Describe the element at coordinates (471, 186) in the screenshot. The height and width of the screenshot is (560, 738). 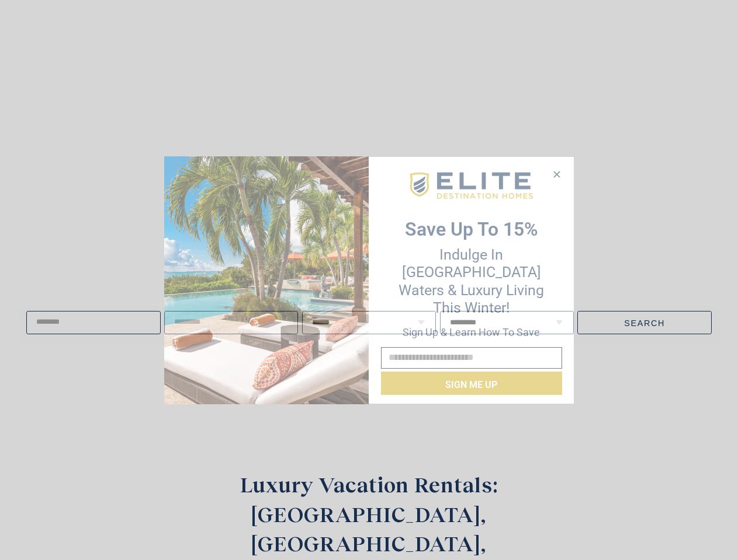
I see `img: EDH-Logo-Horizontal-217-58px.png` at that location.